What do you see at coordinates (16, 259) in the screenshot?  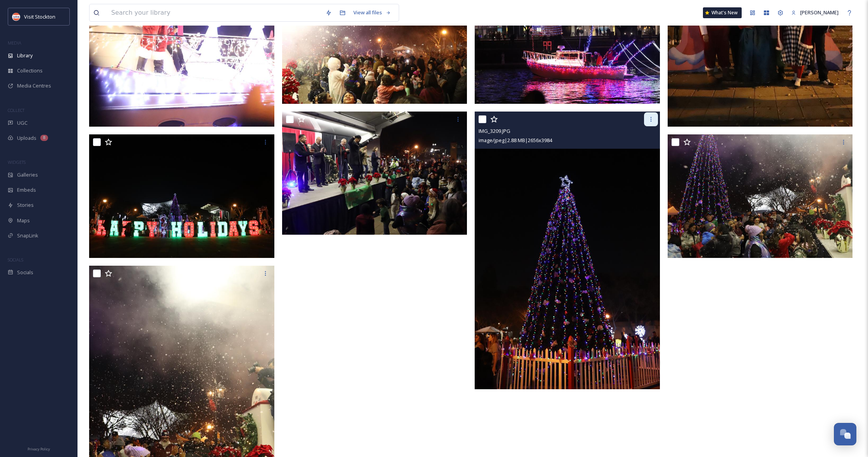 I see `span: SOCIALS` at bounding box center [16, 259].